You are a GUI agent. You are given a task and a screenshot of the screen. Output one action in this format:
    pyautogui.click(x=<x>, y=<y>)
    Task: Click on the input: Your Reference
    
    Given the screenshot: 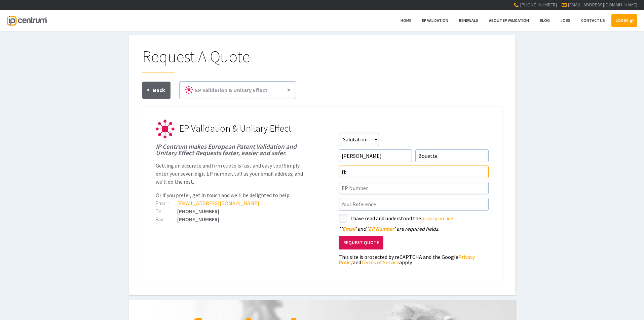 What is the action you would take?
    pyautogui.click(x=413, y=204)
    